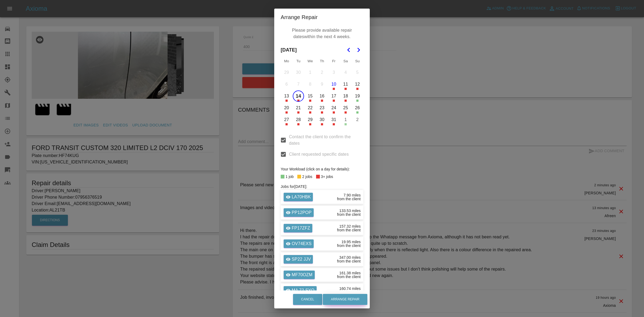  I want to click on th: Saturday, so click(346, 61).